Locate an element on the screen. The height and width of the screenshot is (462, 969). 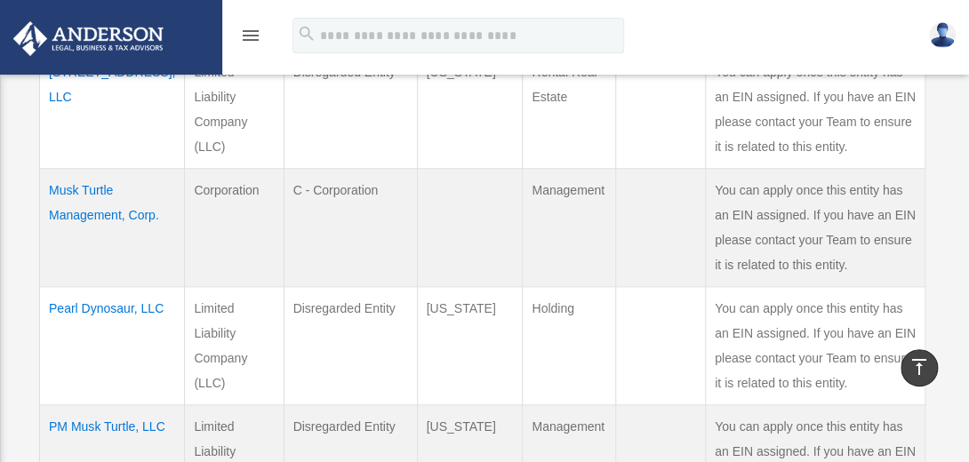
td: Rental Real Estate is located at coordinates (569, 108).